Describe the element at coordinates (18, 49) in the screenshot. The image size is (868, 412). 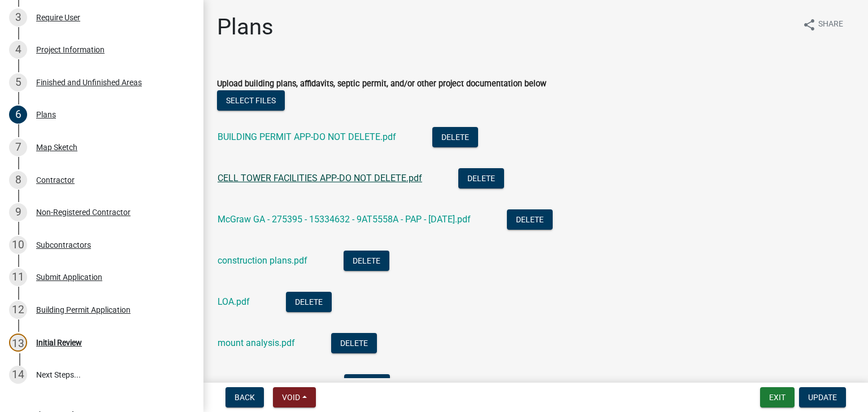
I see `div: 4` at that location.